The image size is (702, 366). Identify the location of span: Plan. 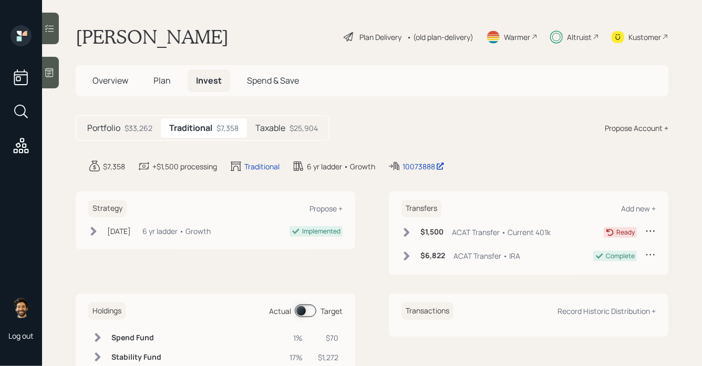
(162, 80).